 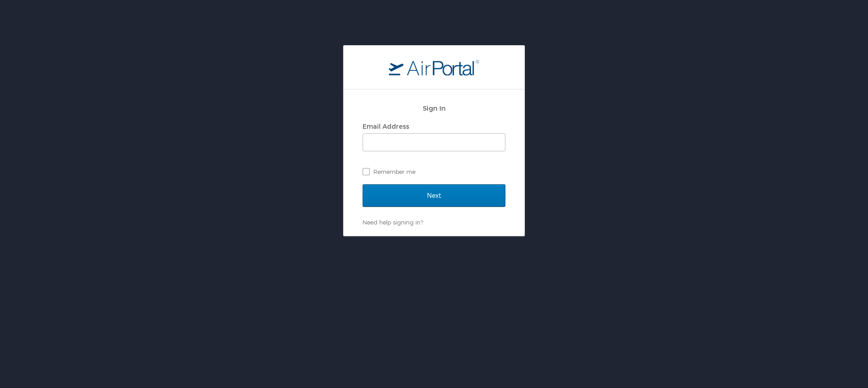 What do you see at coordinates (385, 126) in the screenshot?
I see `label: Email Address` at bounding box center [385, 126].